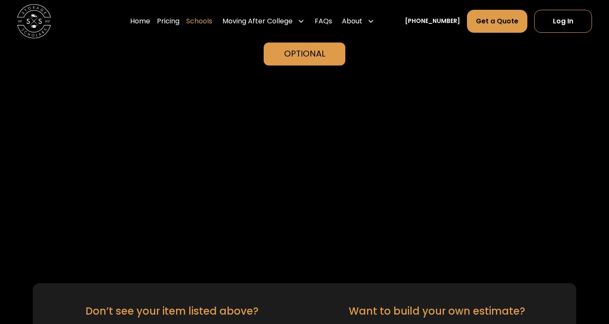  Describe the element at coordinates (140, 21) in the screenshot. I see `a: Home` at that location.